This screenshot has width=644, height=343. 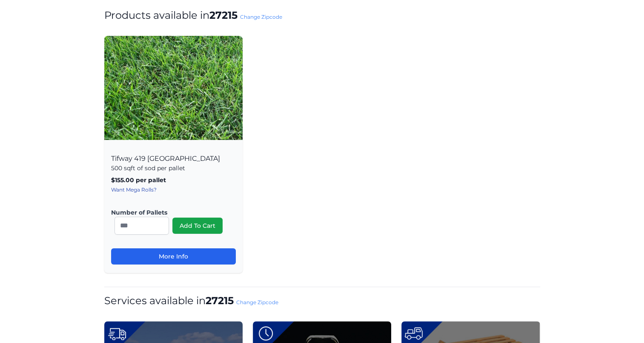 I want to click on a: More Info, so click(x=173, y=256).